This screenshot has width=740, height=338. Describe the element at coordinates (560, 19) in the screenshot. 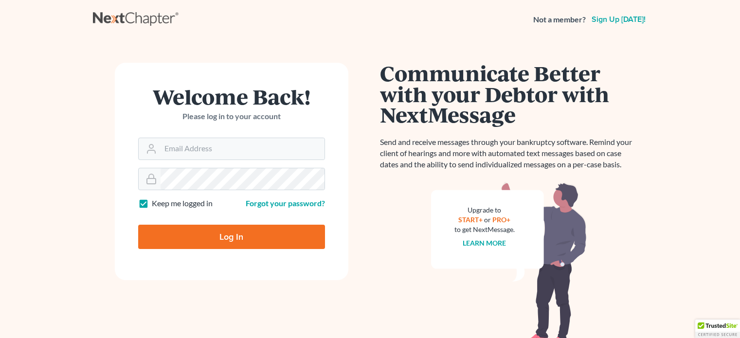

I see `strong: Not a member?` at that location.